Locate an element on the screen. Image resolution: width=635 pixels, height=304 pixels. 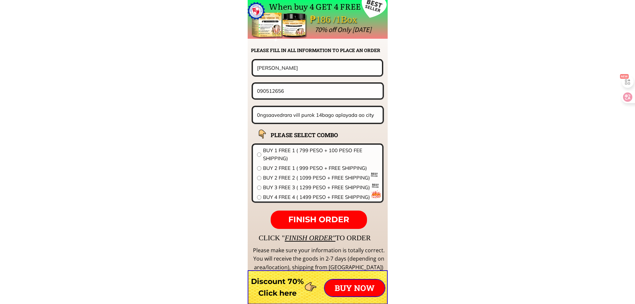
span: FINISH ORDER is located at coordinates (319, 219).